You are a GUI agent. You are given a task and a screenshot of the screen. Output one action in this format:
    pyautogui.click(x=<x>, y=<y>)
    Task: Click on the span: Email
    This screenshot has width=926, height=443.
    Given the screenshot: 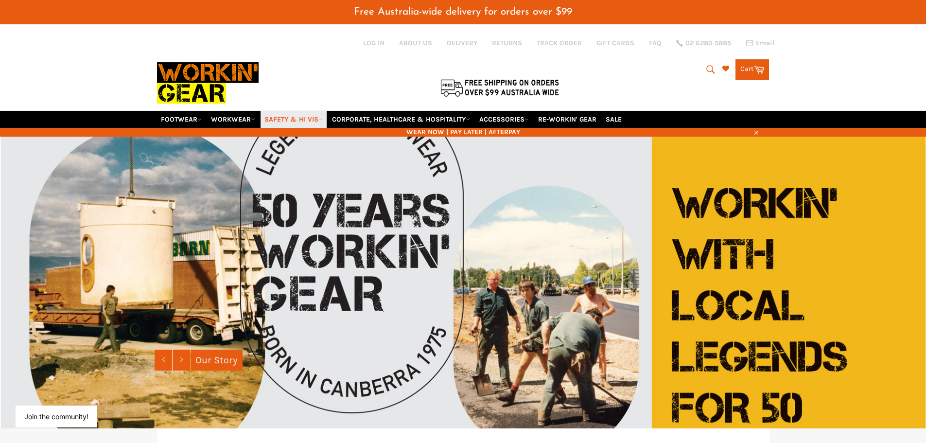 What is the action you would take?
    pyautogui.click(x=765, y=43)
    